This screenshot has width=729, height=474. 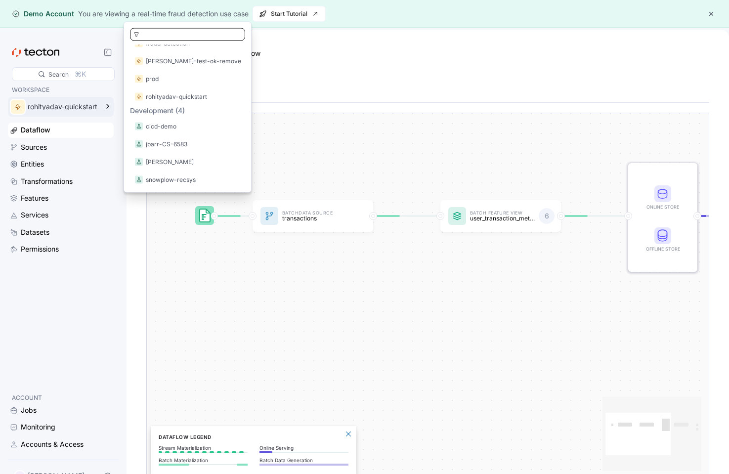 I want to click on div: rohityadav-quickstart, so click(x=63, y=107).